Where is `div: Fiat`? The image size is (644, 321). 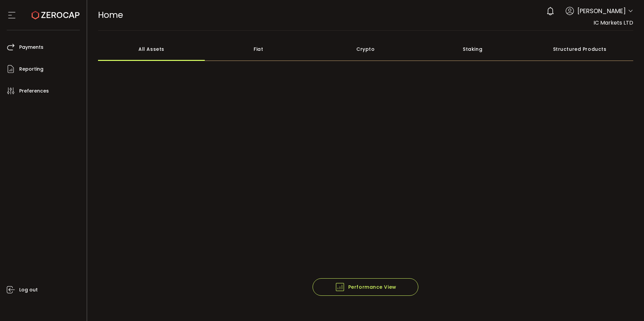 div: Fiat is located at coordinates (258, 49).